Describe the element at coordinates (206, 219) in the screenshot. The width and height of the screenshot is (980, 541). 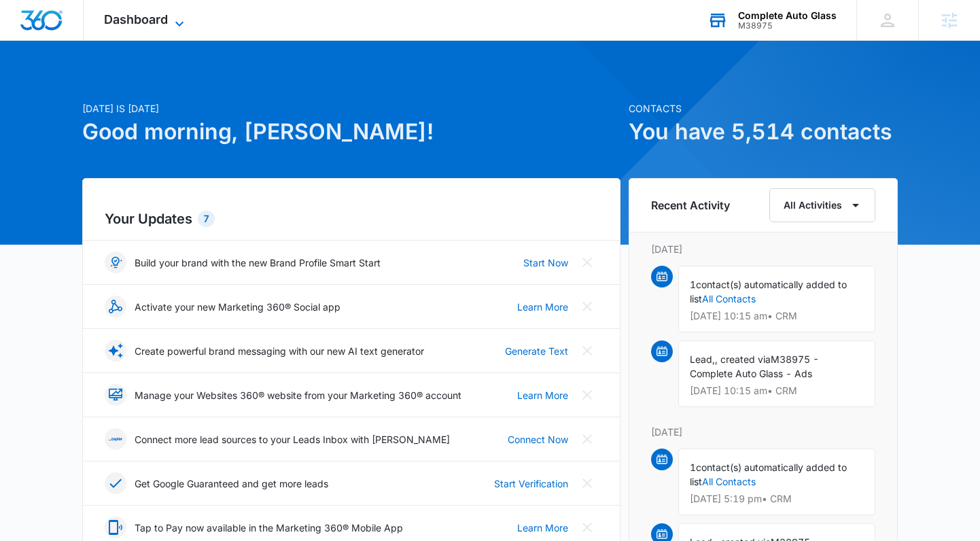
I see `div: 7` at that location.